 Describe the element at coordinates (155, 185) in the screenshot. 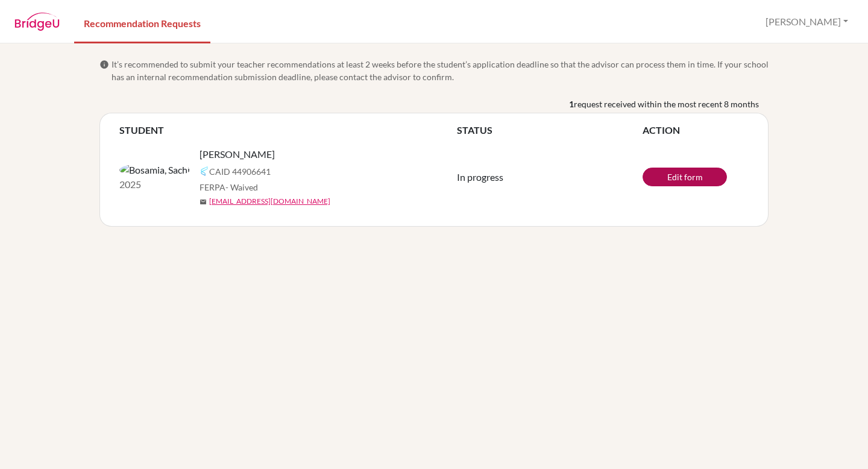

I see `p: 2025` at that location.